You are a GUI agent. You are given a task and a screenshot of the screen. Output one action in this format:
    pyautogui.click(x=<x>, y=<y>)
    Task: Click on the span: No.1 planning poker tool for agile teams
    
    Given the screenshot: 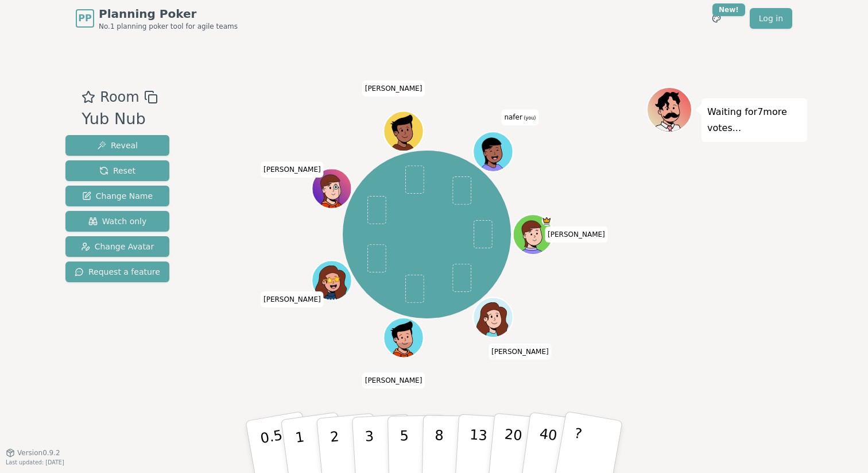 What is the action you would take?
    pyautogui.click(x=168, y=27)
    